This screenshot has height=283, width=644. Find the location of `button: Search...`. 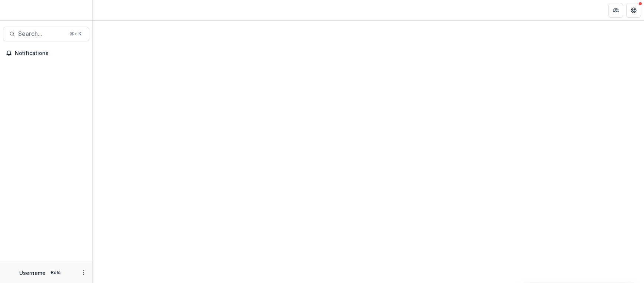

button: Search... is located at coordinates (46, 34).